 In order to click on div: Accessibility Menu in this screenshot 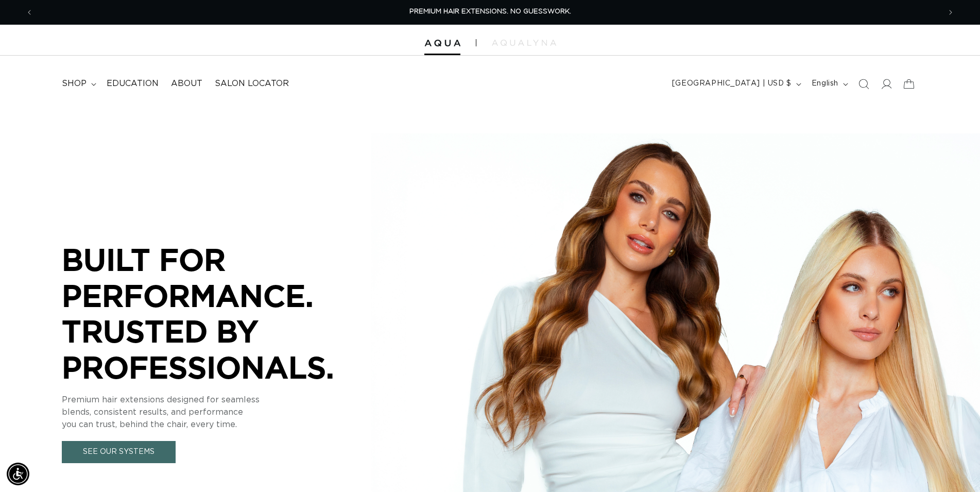, I will do `click(18, 474)`.